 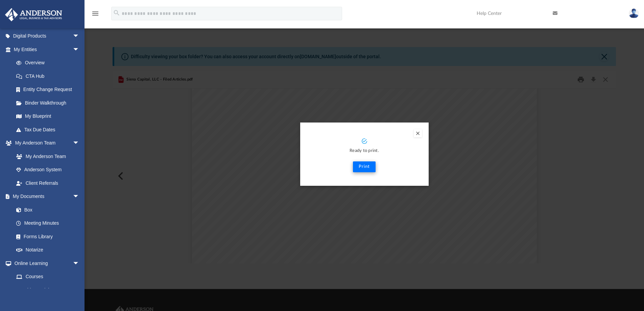 I want to click on a: My Entitiesarrow_drop_down, so click(x=47, y=50).